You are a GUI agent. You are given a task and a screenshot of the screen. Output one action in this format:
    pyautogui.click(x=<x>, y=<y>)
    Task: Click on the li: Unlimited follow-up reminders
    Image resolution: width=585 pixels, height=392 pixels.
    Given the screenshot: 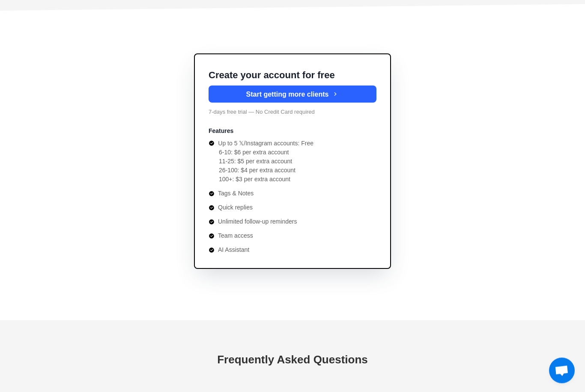 What is the action you would take?
    pyautogui.click(x=292, y=222)
    